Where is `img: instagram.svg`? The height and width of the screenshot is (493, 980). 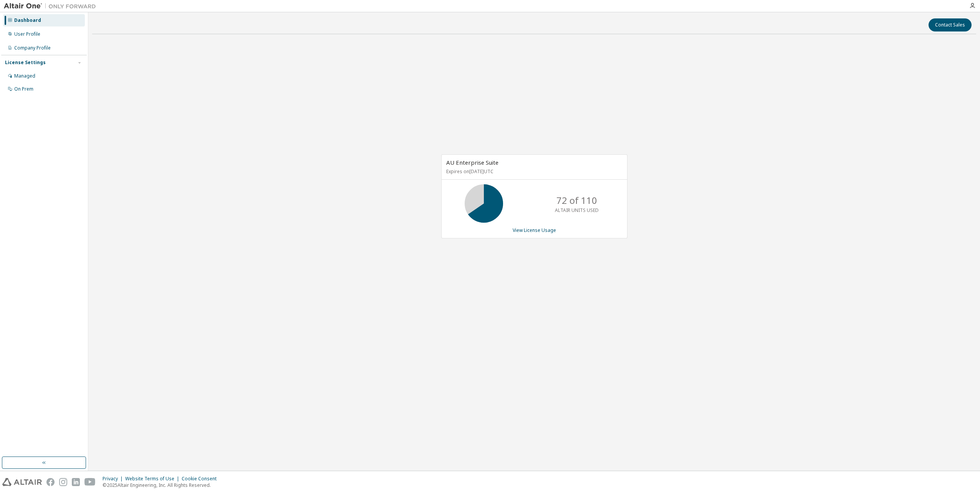
img: instagram.svg is located at coordinates (63, 482).